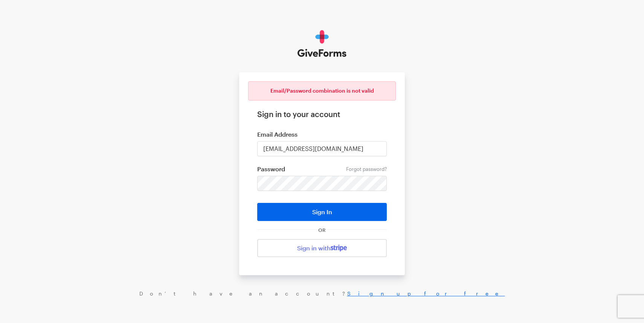  Describe the element at coordinates (427, 293) in the screenshot. I see `a: Sign up for free` at that location.